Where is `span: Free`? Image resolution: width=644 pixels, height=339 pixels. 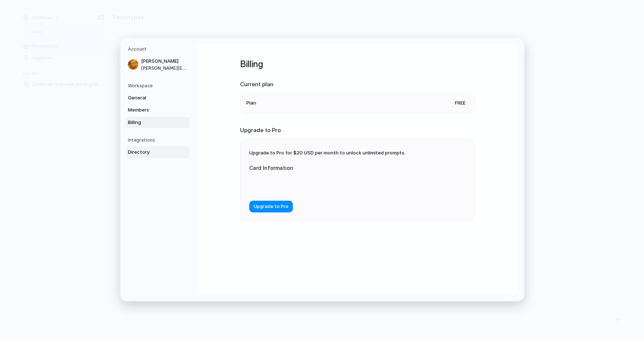
span: Free is located at coordinates (460, 102).